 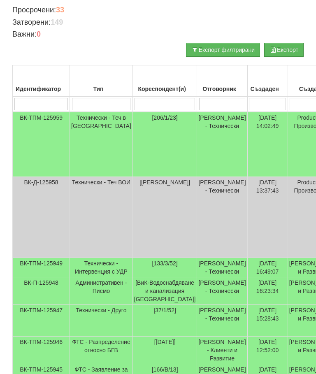 I want to click on button: Експорт филтрирани, so click(x=223, y=50).